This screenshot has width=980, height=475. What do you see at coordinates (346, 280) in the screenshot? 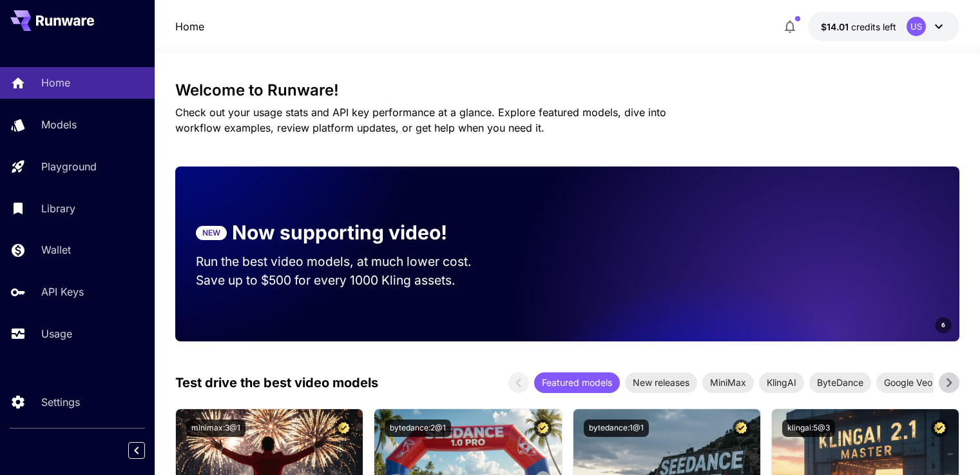
I see `p: Save up to $500 for every 1000 Kling assets.` at bounding box center [346, 280].